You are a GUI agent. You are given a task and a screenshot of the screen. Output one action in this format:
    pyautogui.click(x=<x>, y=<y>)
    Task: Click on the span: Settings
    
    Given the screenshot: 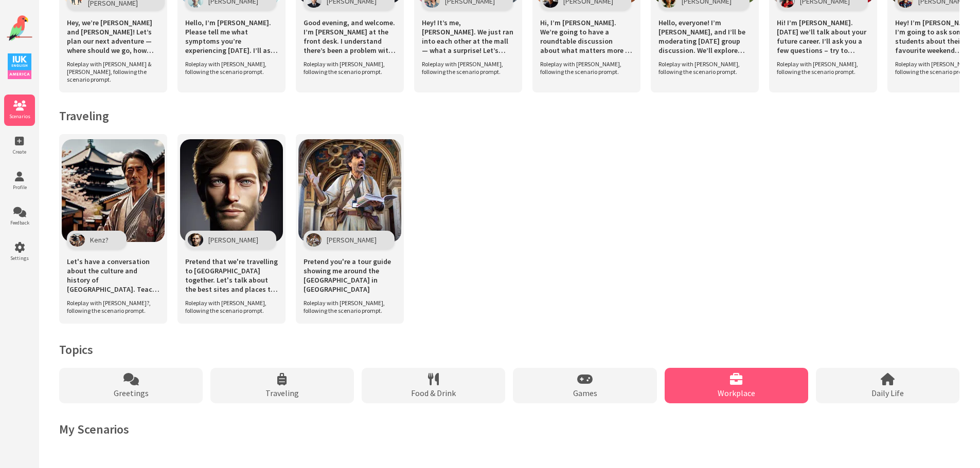 What is the action you would take?
    pyautogui.click(x=20, y=258)
    